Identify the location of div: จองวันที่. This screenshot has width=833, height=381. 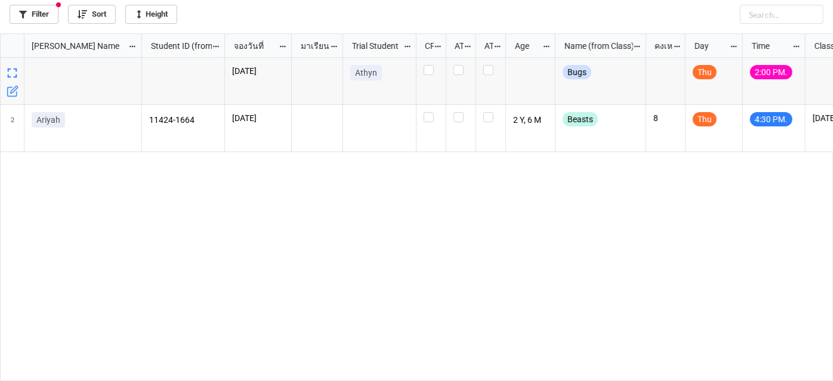
(252, 46).